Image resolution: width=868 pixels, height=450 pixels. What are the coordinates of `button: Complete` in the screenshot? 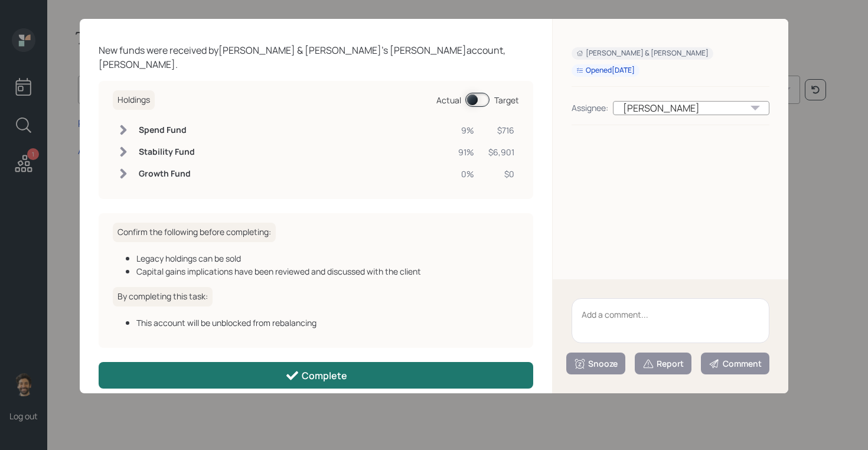 It's located at (316, 375).